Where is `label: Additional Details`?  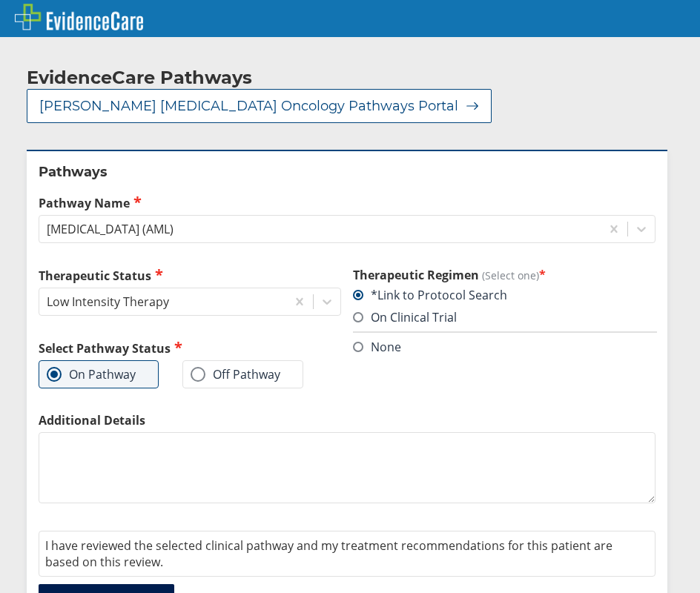 label: Additional Details is located at coordinates (347, 421).